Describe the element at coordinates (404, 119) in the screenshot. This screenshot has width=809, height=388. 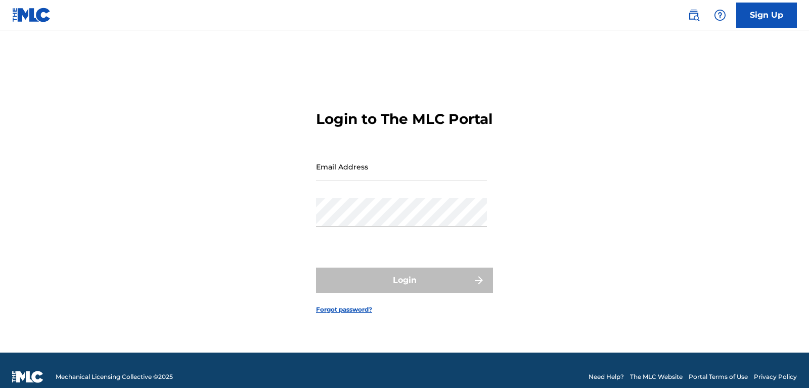
I see `h3: Login to The MLC Portal` at that location.